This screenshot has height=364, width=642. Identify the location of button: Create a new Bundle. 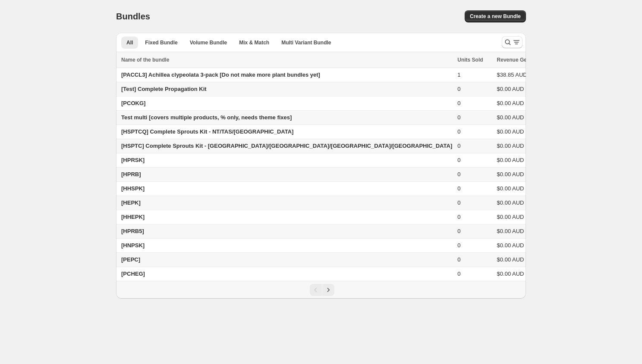
(495, 16).